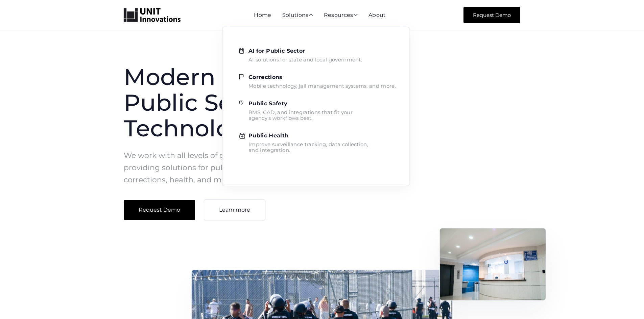  Describe the element at coordinates (586, 283) in the screenshot. I see `div: Chat Widget` at that location.